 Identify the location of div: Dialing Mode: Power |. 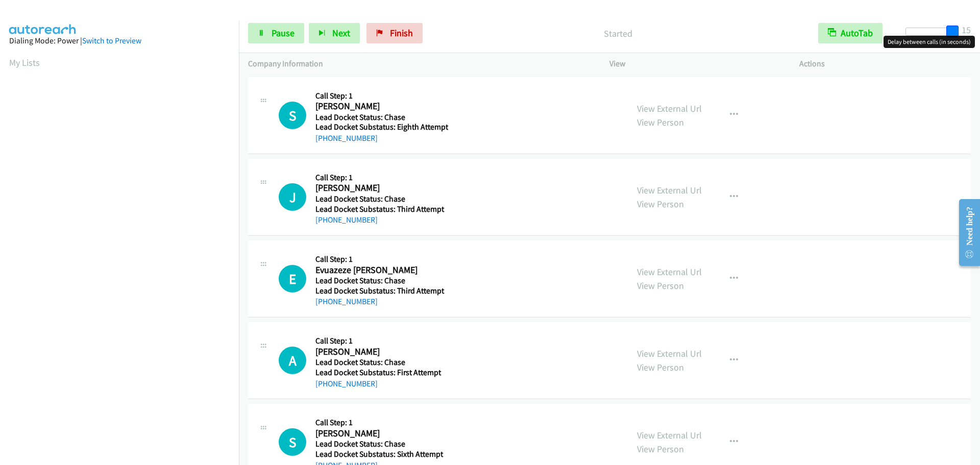
(119, 41).